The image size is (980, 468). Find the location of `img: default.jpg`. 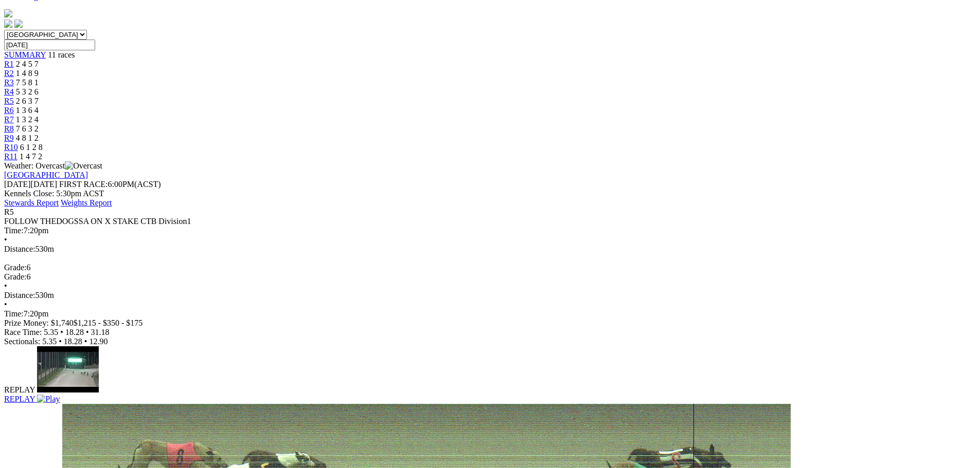

img: default.jpg is located at coordinates (68, 369).